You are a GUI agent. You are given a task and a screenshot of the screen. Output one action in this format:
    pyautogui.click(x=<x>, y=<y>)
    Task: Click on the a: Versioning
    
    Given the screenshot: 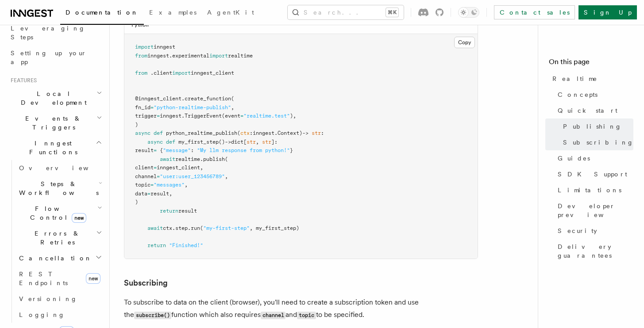 What is the action you would take?
    pyautogui.click(x=59, y=299)
    